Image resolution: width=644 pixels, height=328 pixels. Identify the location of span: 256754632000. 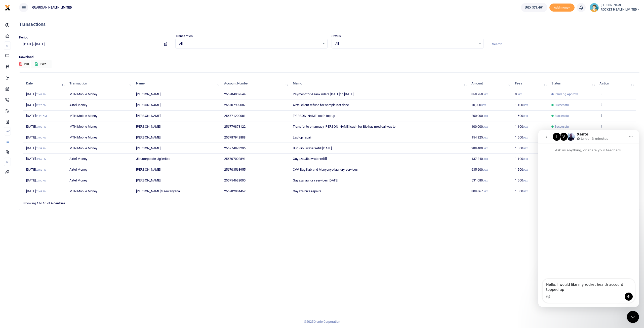
(235, 180).